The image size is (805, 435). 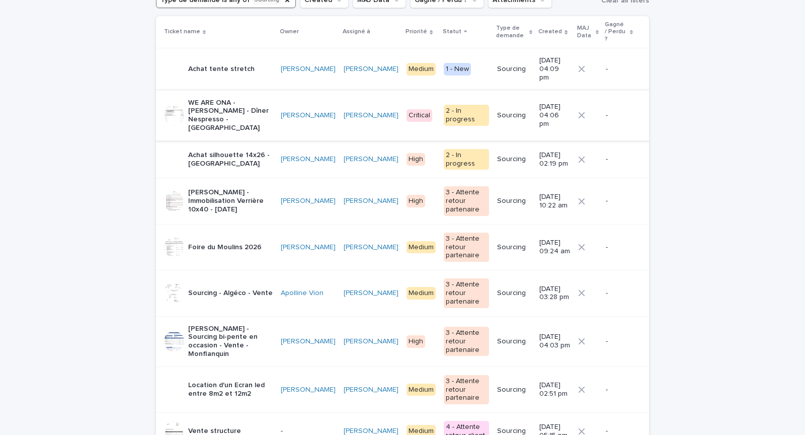 I want to click on p: Created, so click(x=550, y=32).